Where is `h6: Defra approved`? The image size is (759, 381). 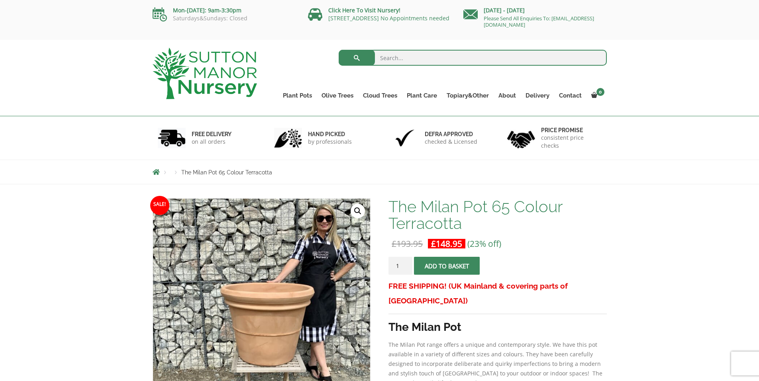 h6: Defra approved is located at coordinates (451, 134).